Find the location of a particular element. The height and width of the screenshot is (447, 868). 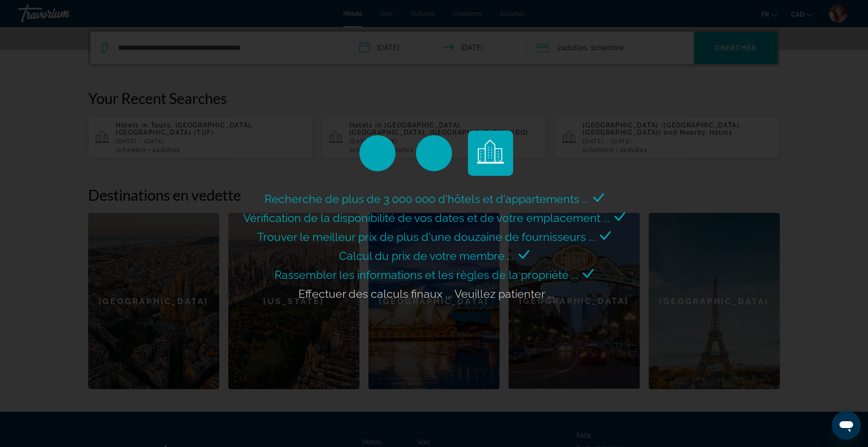

span: Trouver le meilleur prix de plus d'une douzaine de fournisseurs ... is located at coordinates (426, 237).